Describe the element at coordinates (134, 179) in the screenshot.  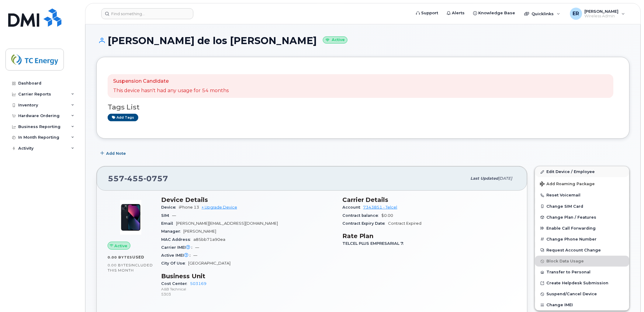
I see `span: 455` at that location.